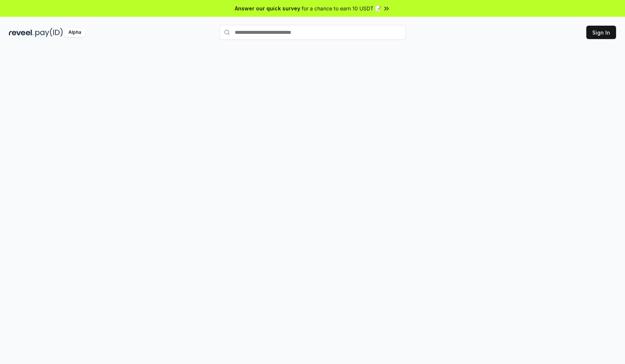  I want to click on img: pay_id, so click(49, 32).